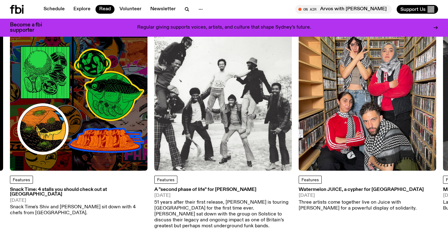  I want to click on span: Support Us, so click(413, 9).